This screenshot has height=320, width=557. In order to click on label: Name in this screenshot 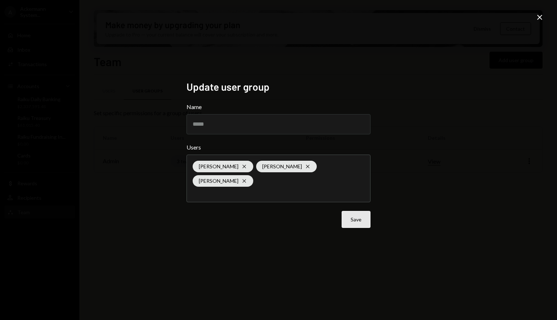, I will do `click(279, 107)`.